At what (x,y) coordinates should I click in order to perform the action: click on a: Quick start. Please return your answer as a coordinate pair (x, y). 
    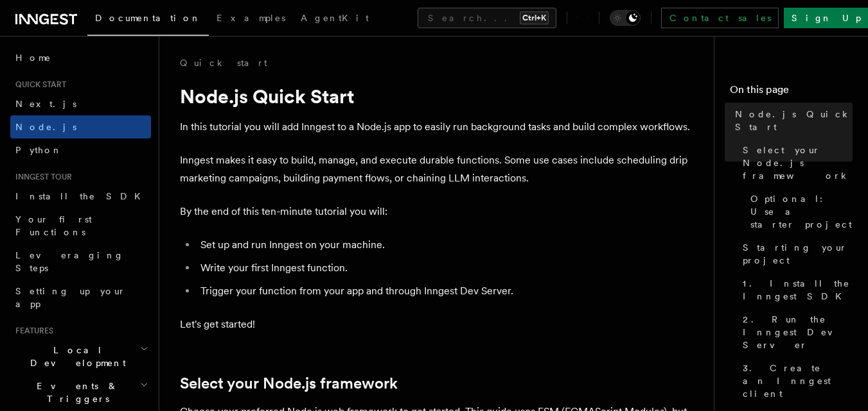
    Looking at the image, I should click on (223, 63).